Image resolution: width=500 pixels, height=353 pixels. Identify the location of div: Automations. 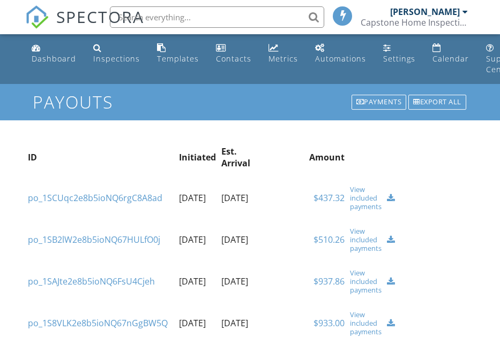
(340, 58).